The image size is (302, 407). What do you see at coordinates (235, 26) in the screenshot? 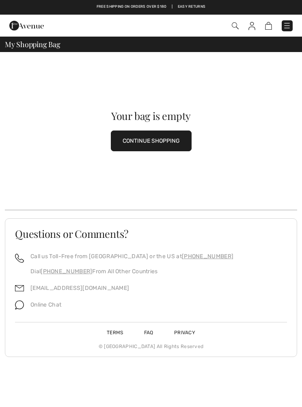
I see `img: Search` at bounding box center [235, 26].